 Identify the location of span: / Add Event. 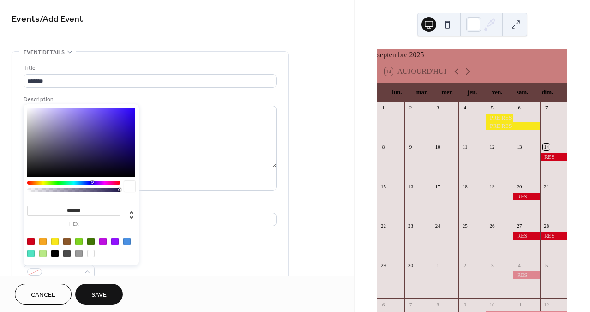
(61, 19).